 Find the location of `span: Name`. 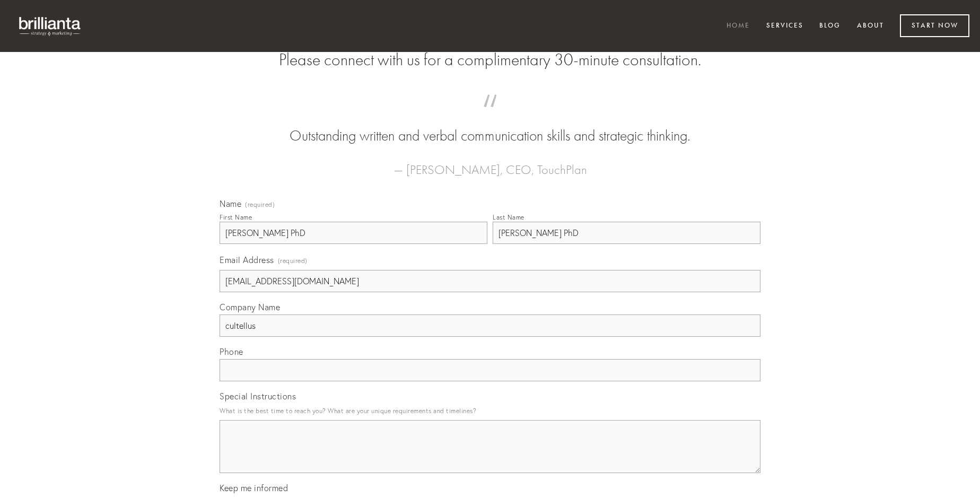

span: Name is located at coordinates (230, 203).